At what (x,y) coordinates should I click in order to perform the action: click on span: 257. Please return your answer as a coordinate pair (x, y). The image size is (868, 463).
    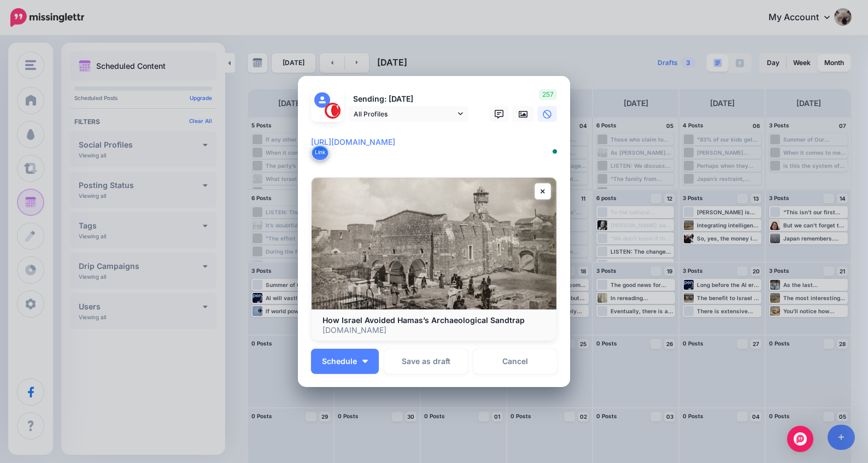
    Looking at the image, I should click on (547, 95).